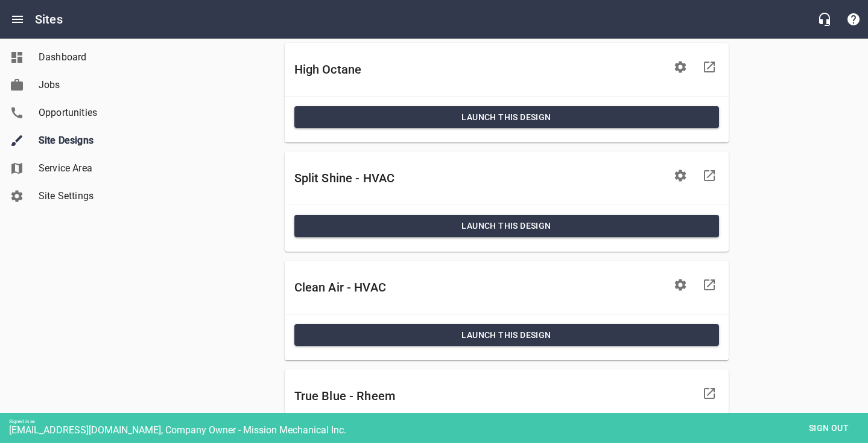 This screenshot has width=868, height=443. What do you see at coordinates (480, 178) in the screenshot?
I see `h6: Split Shine - HVAC` at bounding box center [480, 178].